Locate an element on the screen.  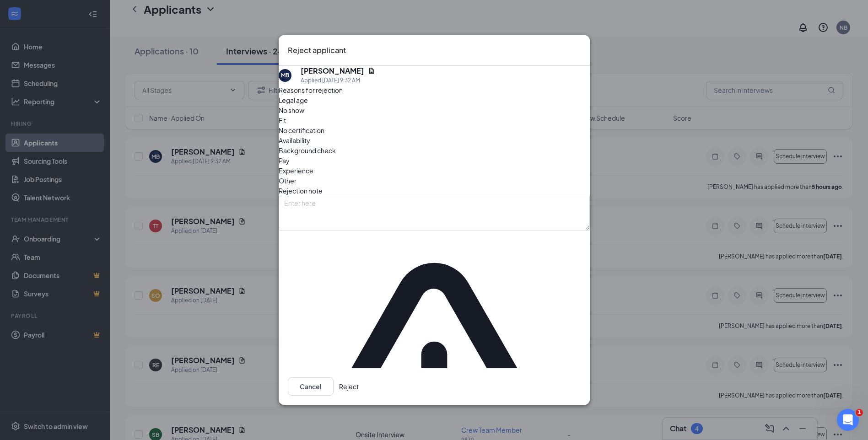
span: Rejection note is located at coordinates (301, 191).